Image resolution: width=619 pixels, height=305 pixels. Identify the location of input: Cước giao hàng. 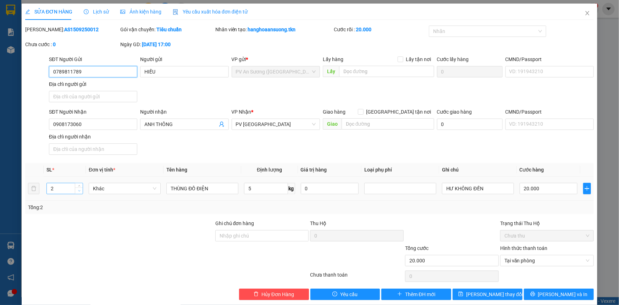
(470, 124).